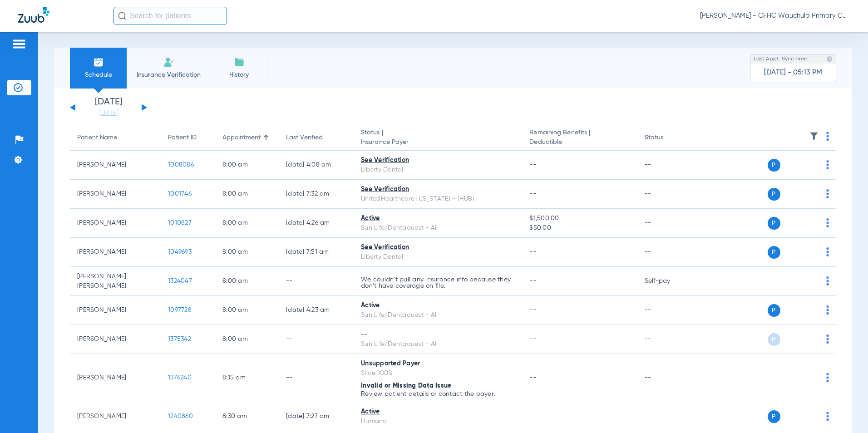 The width and height of the screenshot is (868, 433). What do you see at coordinates (168, 75) in the screenshot?
I see `span: Insurance Verification` at bounding box center [168, 75].